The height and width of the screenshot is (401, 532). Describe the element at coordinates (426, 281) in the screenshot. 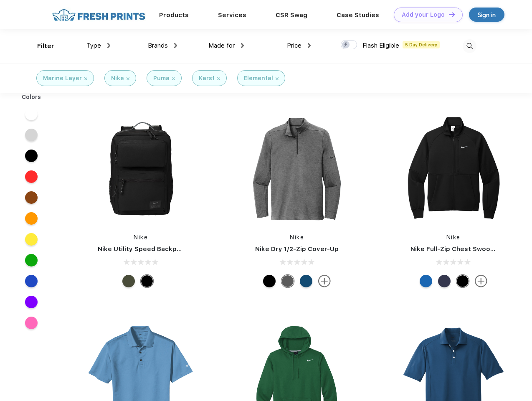

I see `div: Royal` at that location.